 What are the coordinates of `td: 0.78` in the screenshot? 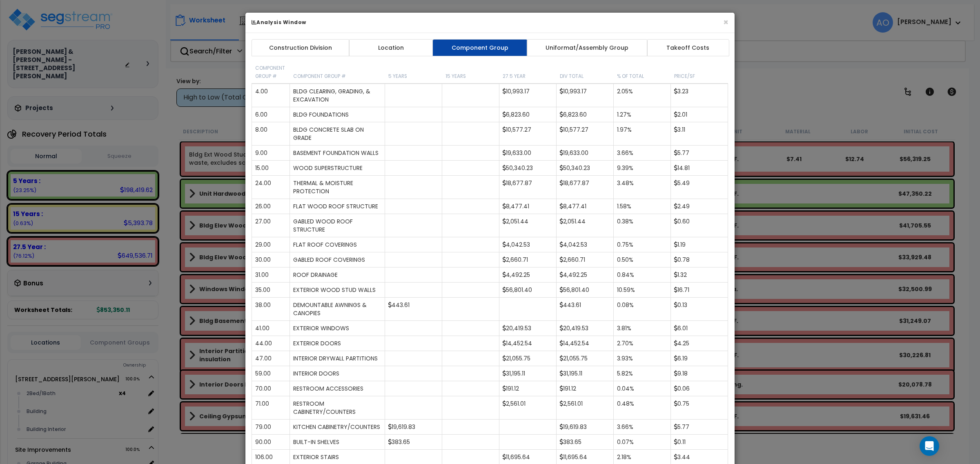 It's located at (699, 260).